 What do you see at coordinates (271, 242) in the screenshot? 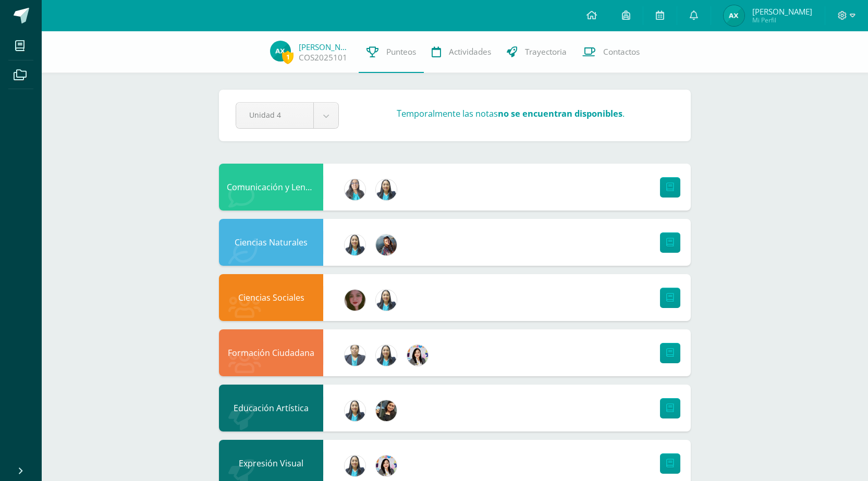
I see `div: Ciencias Naturales` at bounding box center [271, 242].